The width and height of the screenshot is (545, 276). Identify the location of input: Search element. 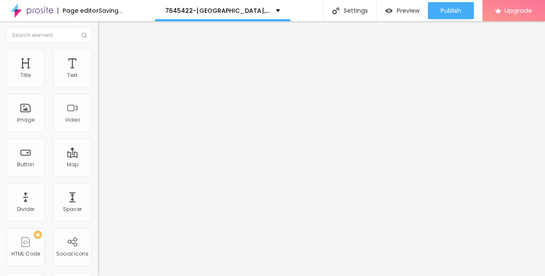
(49, 35).